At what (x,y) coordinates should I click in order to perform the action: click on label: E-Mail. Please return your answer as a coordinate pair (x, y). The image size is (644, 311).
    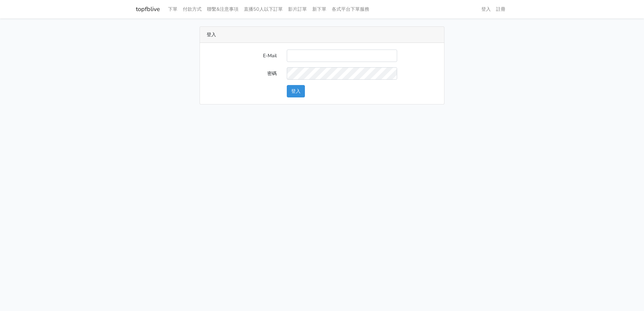
    Looking at the image, I should click on (241, 55).